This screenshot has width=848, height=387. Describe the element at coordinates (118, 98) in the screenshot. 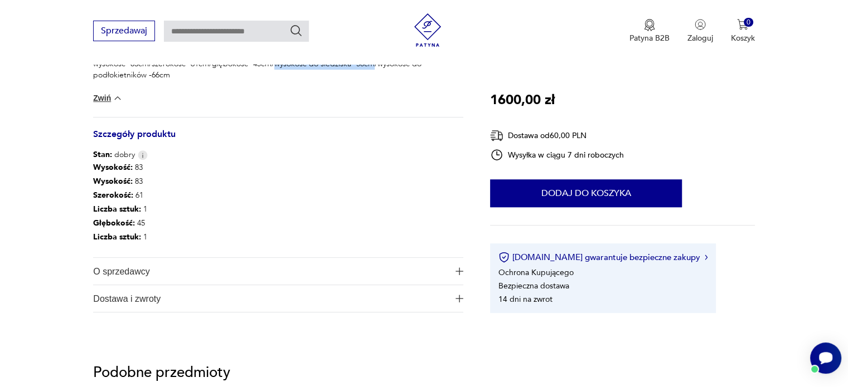

I see `img: chevron down` at that location.